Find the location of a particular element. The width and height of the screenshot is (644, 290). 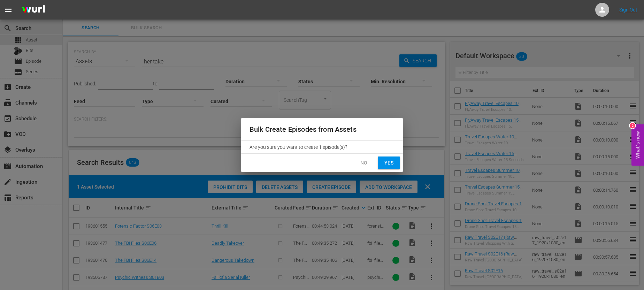

span: Yes is located at coordinates (389, 163).